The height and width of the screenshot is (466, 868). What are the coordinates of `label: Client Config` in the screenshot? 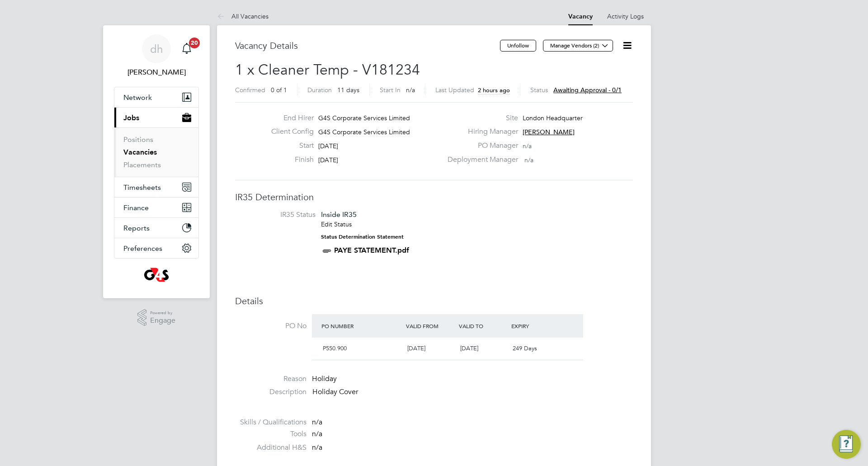 It's located at (289, 132).